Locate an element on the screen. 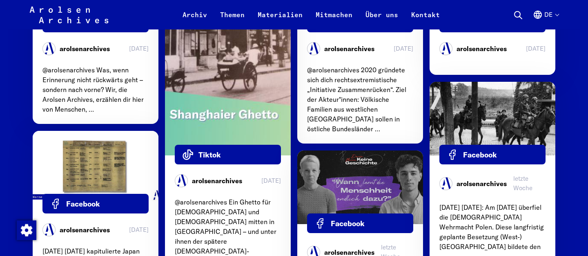 The width and height of the screenshot is (588, 256). button: Deutsch, Sprachauswahl is located at coordinates (545, 20).